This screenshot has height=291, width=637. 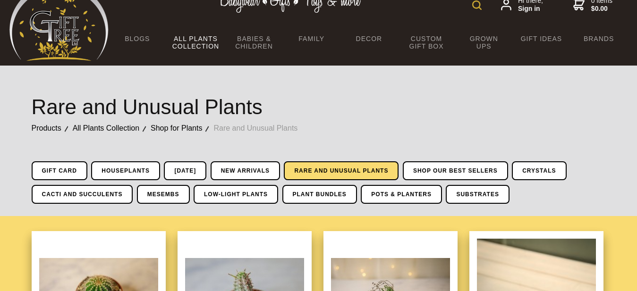 What do you see at coordinates (477, 5) in the screenshot?
I see `img: product search` at bounding box center [477, 5].